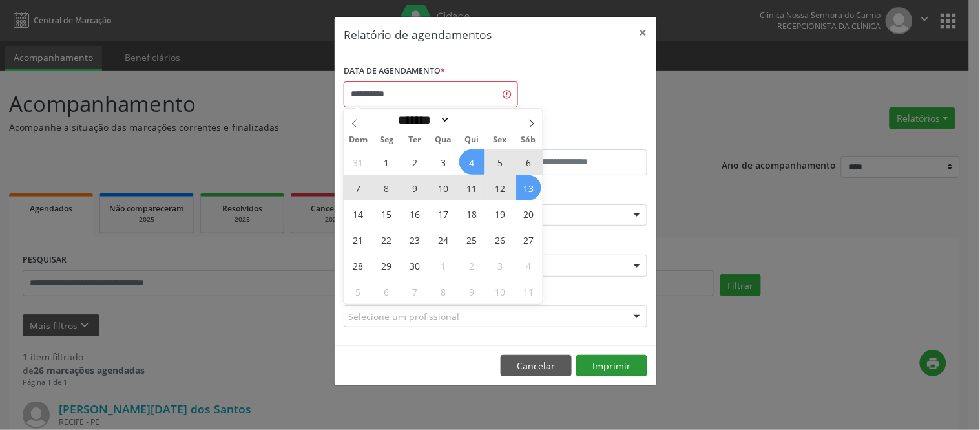  What do you see at coordinates (471, 120) in the screenshot?
I see `input: Year` at bounding box center [471, 120].